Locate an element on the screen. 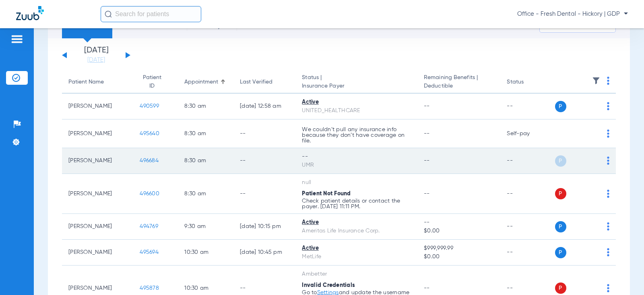 The image size is (644, 295). img: hamburger-icon is located at coordinates (17, 39).